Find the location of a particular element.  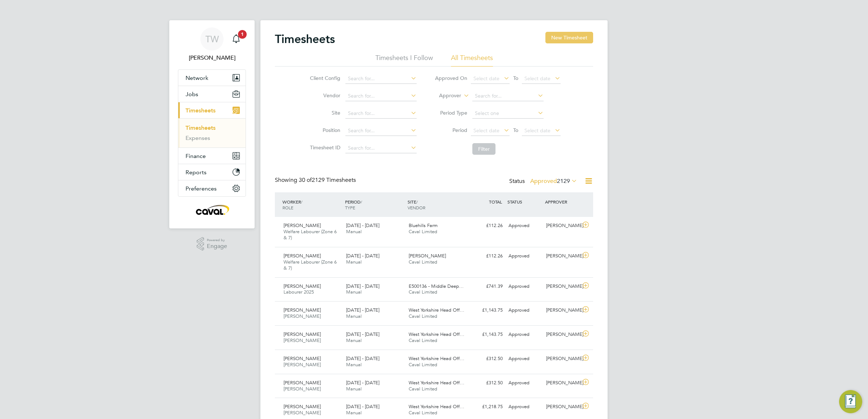

label: Position is located at coordinates (324, 130).